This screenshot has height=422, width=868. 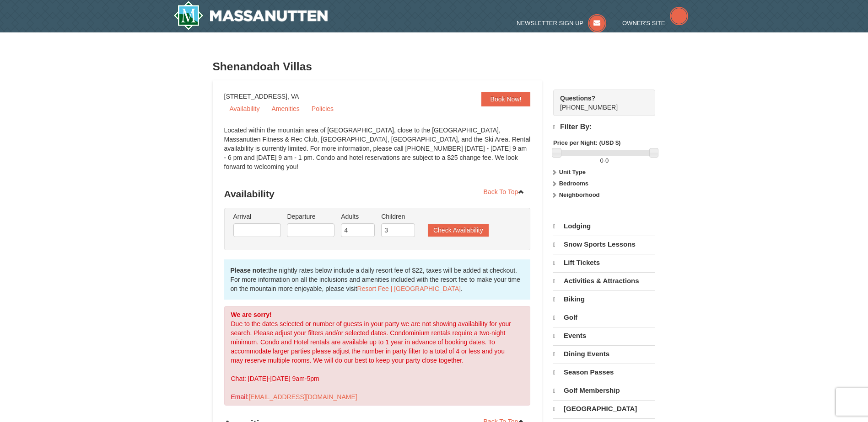 What do you see at coordinates (604, 244) in the screenshot?
I see `a: Snow Sports Lessons` at bounding box center [604, 244].